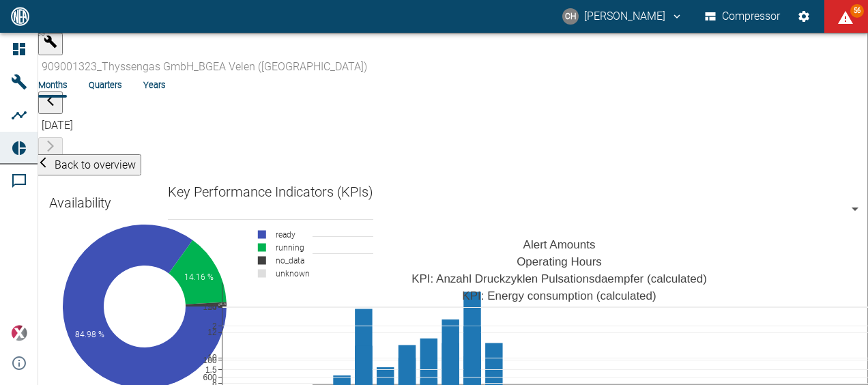 The width and height of the screenshot is (868, 385). I want to click on button: Settings, so click(804, 16).